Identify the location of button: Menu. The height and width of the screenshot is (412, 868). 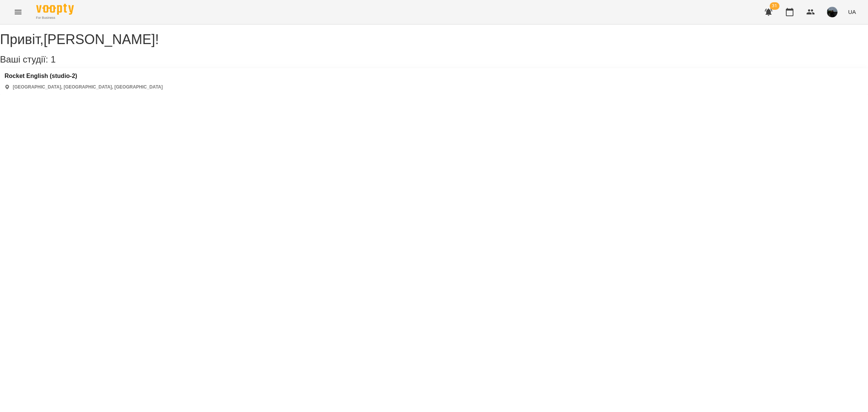
(18, 12).